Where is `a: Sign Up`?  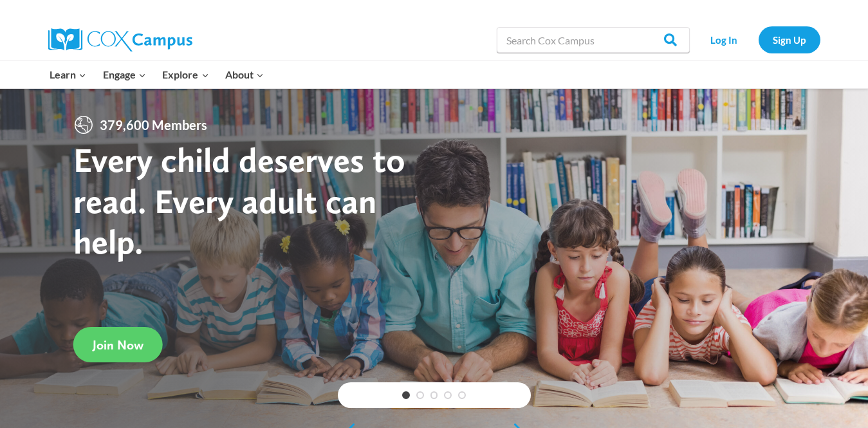
a: Sign Up is located at coordinates (789, 39).